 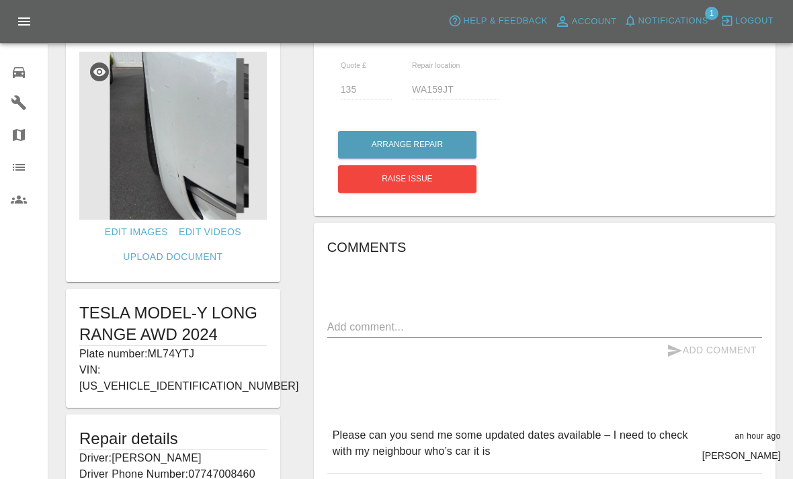 What do you see at coordinates (173, 354) in the screenshot?
I see `p: Plate number: ML74YTJ` at bounding box center [173, 354].